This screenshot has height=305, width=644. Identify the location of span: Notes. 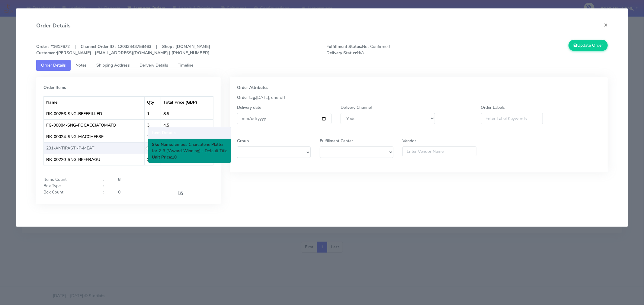
(81, 65).